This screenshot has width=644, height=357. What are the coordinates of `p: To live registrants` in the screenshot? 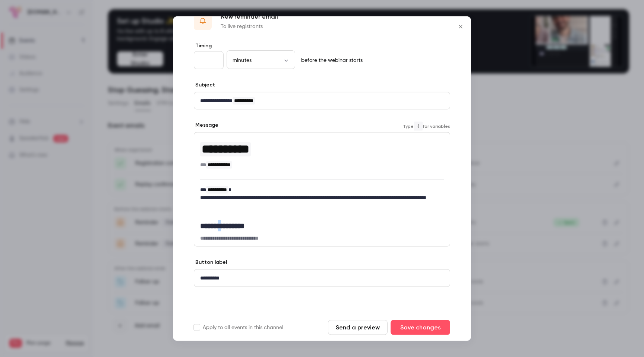 It's located at (249, 26).